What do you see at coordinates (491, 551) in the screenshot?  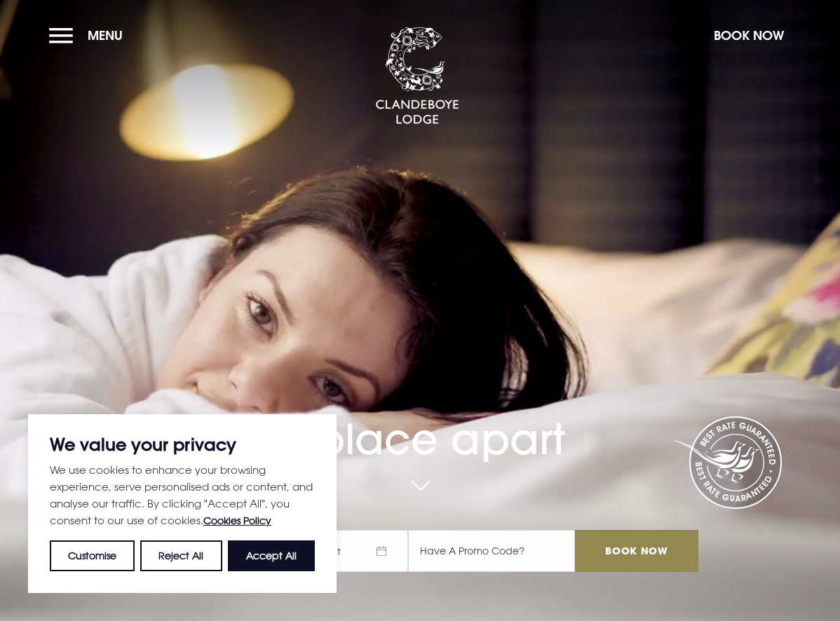 I see `input: Have A Promo Code?` at bounding box center [491, 551].